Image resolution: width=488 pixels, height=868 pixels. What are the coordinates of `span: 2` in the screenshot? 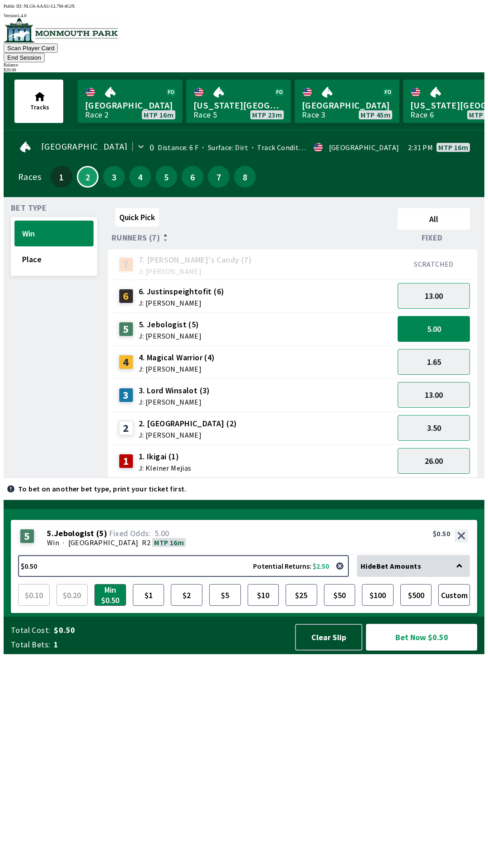 It's located at (88, 177).